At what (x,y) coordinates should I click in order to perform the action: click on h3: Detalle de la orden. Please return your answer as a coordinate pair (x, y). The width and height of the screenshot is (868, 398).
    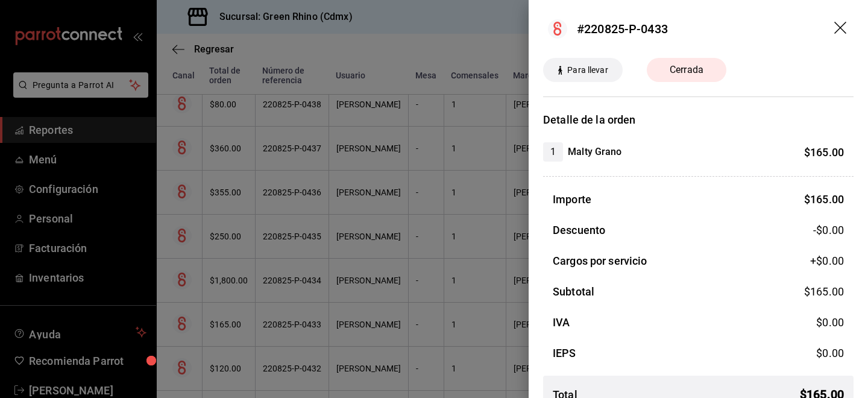
    Looking at the image, I should click on (698, 119).